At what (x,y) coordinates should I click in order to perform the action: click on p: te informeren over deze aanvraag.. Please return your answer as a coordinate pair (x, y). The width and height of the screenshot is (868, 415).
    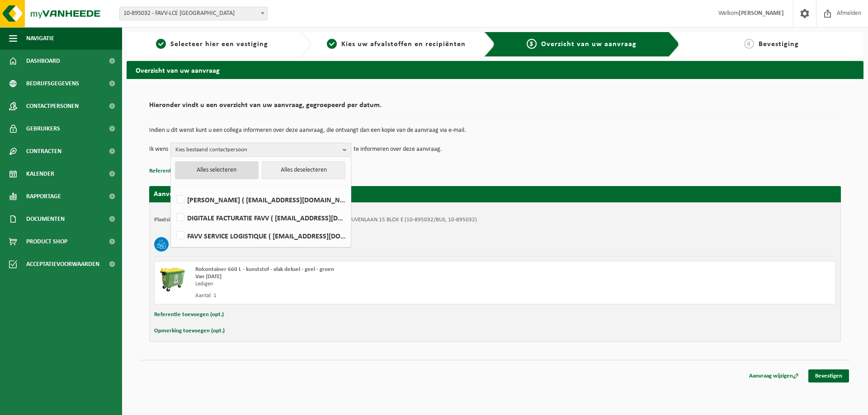
    Looking at the image, I should click on (398, 150).